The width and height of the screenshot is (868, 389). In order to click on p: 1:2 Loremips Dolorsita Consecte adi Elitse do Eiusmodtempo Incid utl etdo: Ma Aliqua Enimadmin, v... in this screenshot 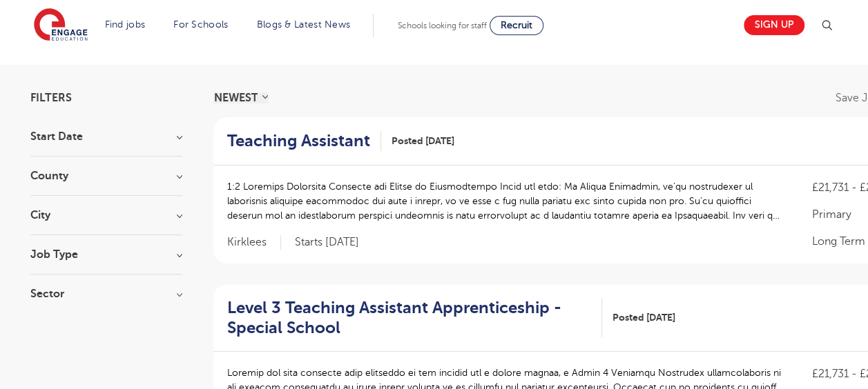, I will do `click(506, 201)`.